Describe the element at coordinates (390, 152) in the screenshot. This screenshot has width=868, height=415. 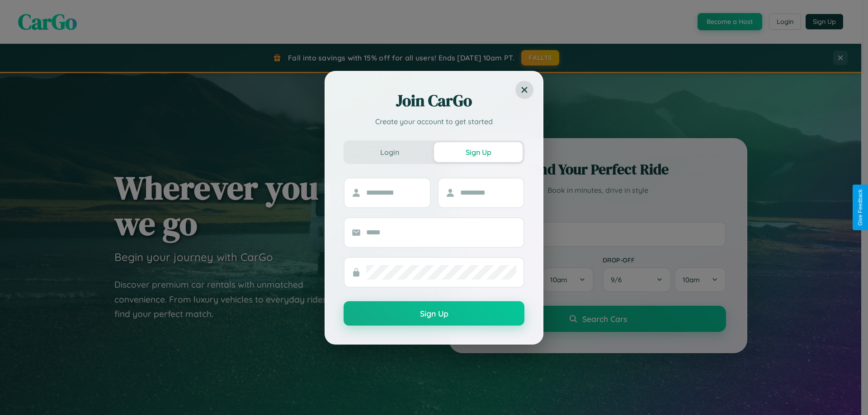
I see `button: Login` at that location.